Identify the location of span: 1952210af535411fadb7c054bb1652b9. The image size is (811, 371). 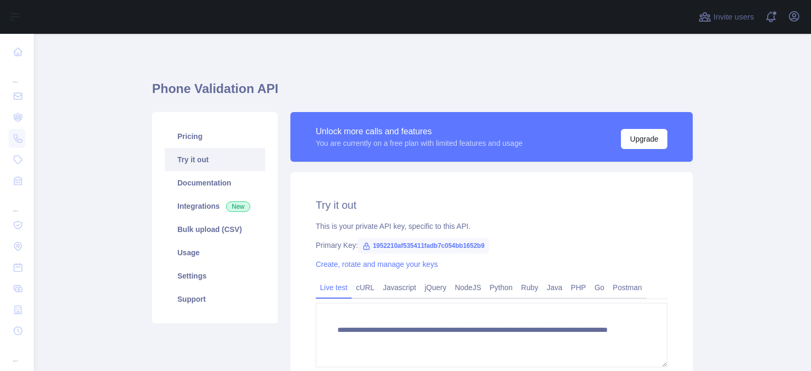
(424, 246).